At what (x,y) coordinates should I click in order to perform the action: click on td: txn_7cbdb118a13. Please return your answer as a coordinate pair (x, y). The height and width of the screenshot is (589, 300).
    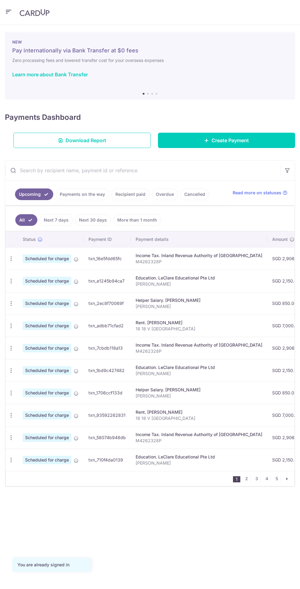
    Looking at the image, I should click on (107, 348).